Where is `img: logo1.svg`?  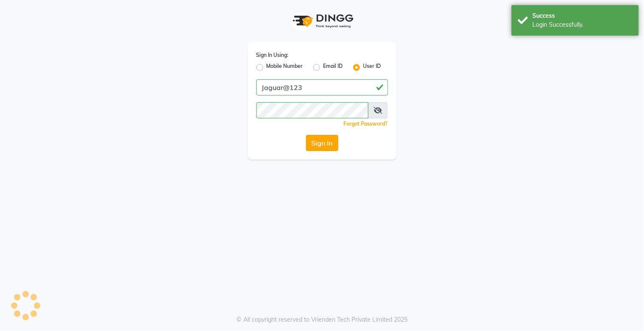 img: logo1.svg is located at coordinates (322, 21).